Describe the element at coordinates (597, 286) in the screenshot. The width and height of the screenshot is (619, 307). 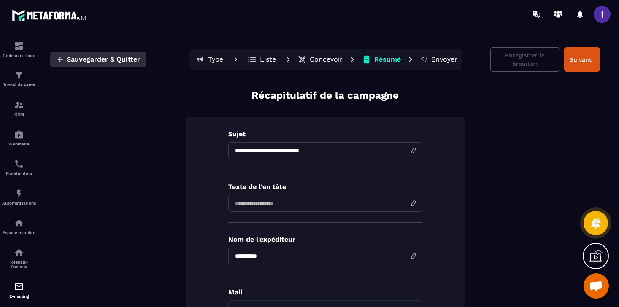
I see `a: Ouvrir le chat` at that location.